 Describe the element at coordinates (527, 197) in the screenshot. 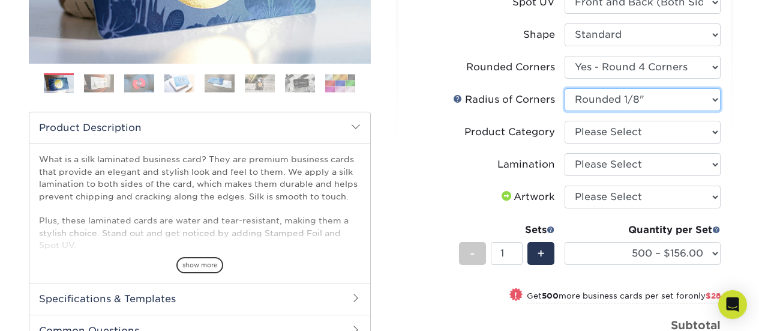

I see `div: Artwork` at that location.